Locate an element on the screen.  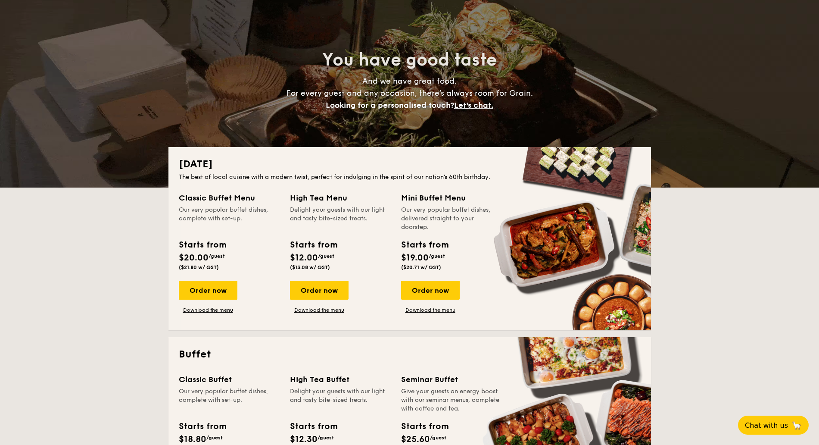
div: High Tea Buffet is located at coordinates (340, 379).